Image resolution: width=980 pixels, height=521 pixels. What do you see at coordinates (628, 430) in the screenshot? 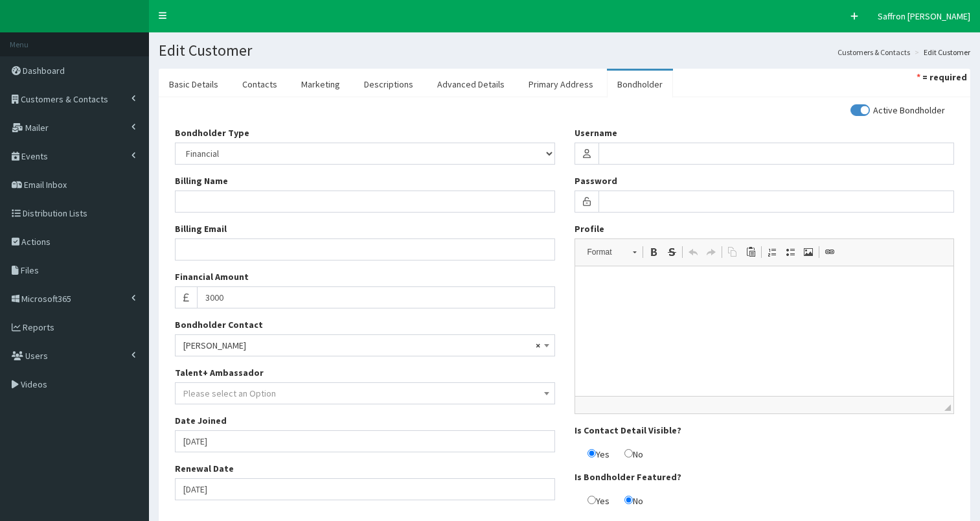
I see `label: Is Contact Detail Visible?` at bounding box center [628, 430].